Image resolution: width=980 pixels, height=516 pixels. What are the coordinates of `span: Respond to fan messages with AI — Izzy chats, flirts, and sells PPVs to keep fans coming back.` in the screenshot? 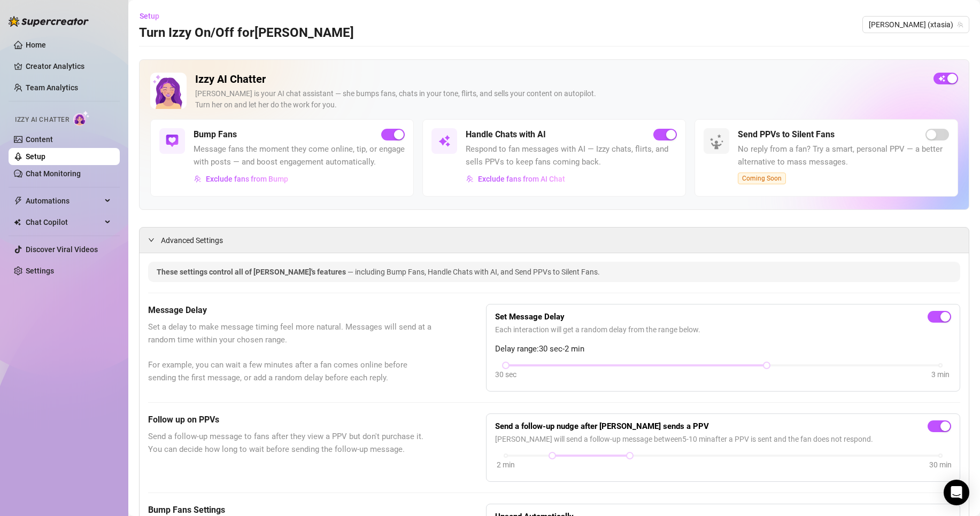 It's located at (571, 156).